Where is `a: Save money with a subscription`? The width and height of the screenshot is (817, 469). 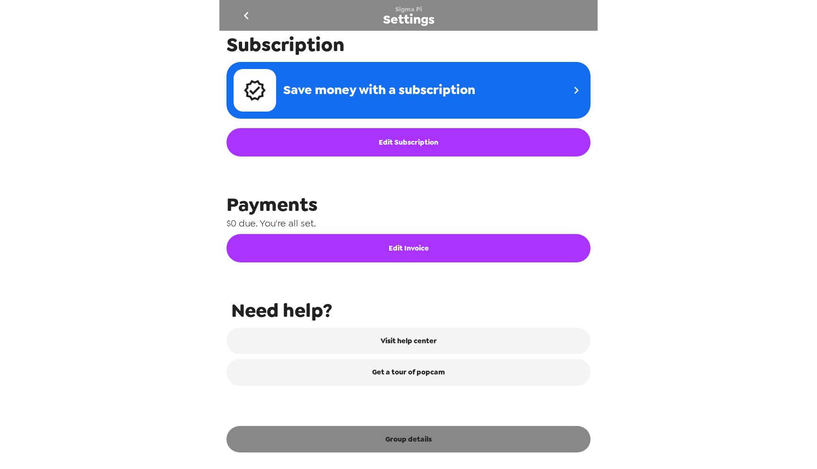 a: Save money with a subscription is located at coordinates (409, 90).